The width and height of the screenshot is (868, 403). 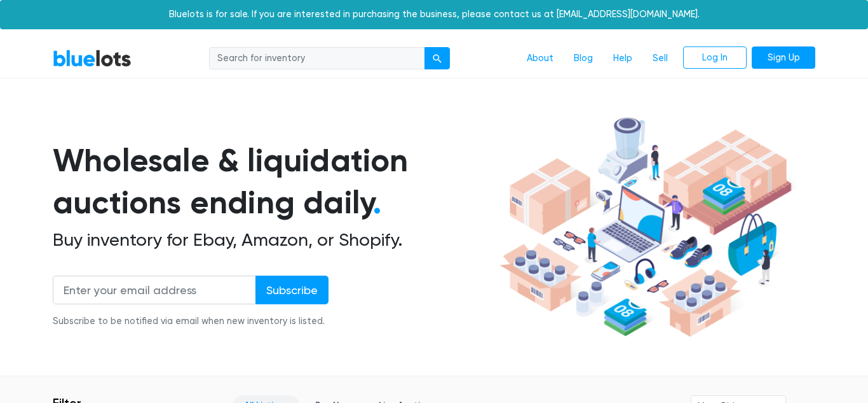 What do you see at coordinates (783, 58) in the screenshot?
I see `a: Sign Up` at bounding box center [783, 58].